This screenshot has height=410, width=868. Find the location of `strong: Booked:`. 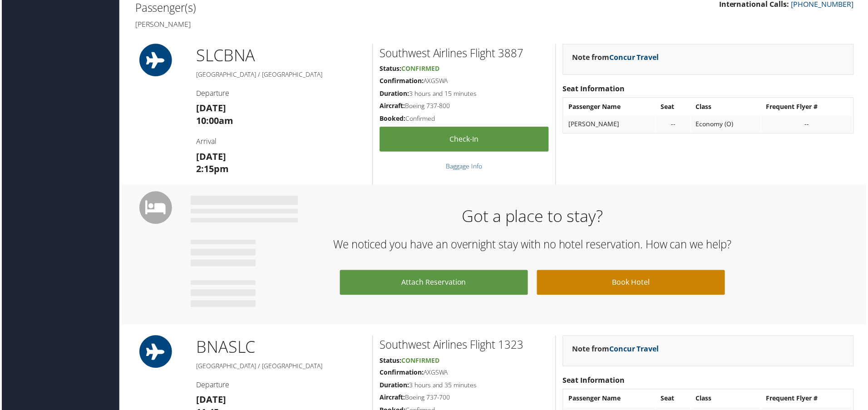

strong: Booked: is located at coordinates (392, 118).